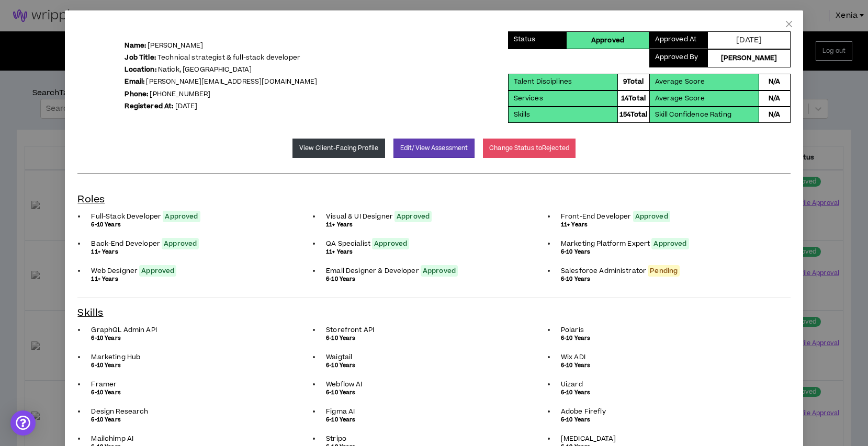  Describe the element at coordinates (434, 313) in the screenshot. I see `h4: Skills` at that location.